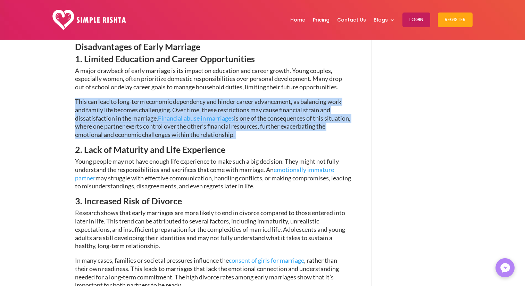  I want to click on span: 1. Limited Education and Career Opportunities, so click(165, 59).